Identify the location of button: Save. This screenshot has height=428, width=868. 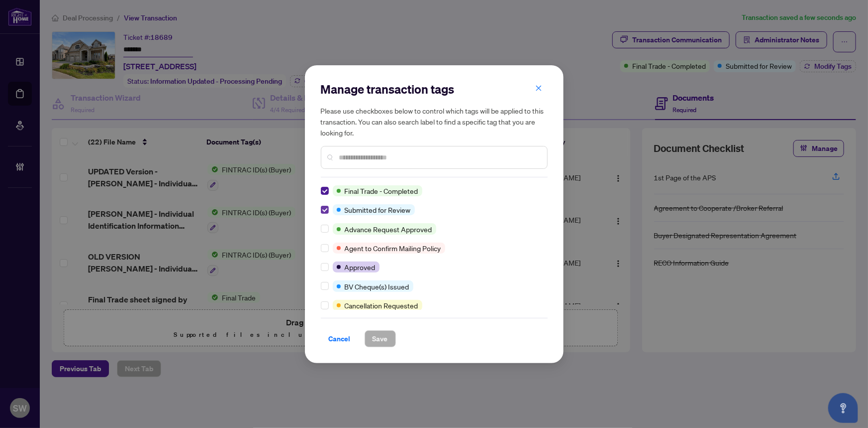
(380, 338).